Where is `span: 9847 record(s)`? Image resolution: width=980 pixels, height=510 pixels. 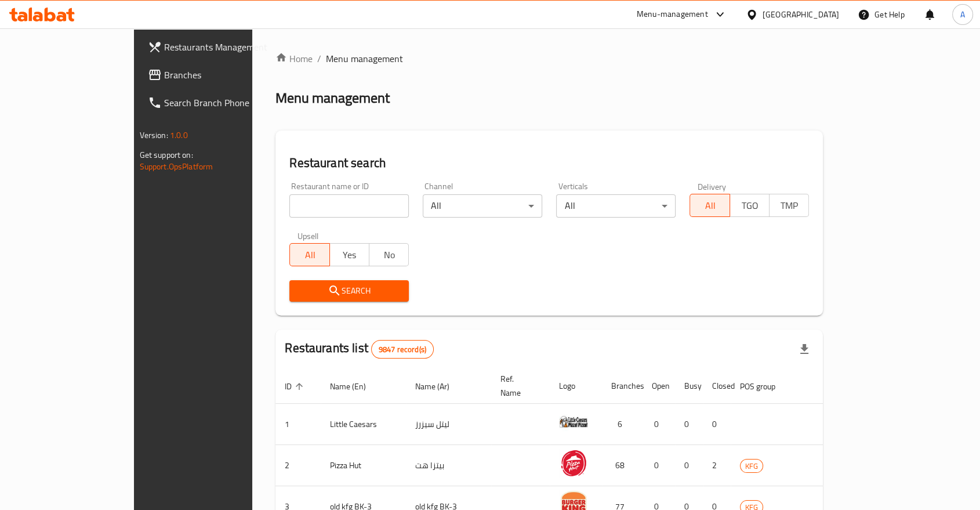
span: 9847 record(s) is located at coordinates (403, 349).